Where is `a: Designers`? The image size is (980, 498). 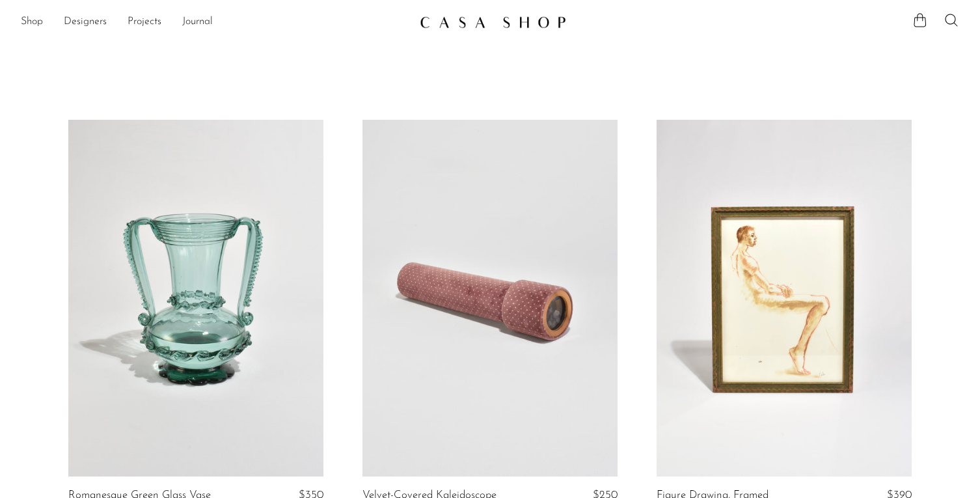 a: Designers is located at coordinates (85, 22).